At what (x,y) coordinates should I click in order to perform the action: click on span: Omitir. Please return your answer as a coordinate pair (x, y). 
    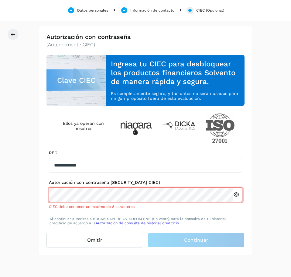
    Looking at the image, I should click on (95, 240).